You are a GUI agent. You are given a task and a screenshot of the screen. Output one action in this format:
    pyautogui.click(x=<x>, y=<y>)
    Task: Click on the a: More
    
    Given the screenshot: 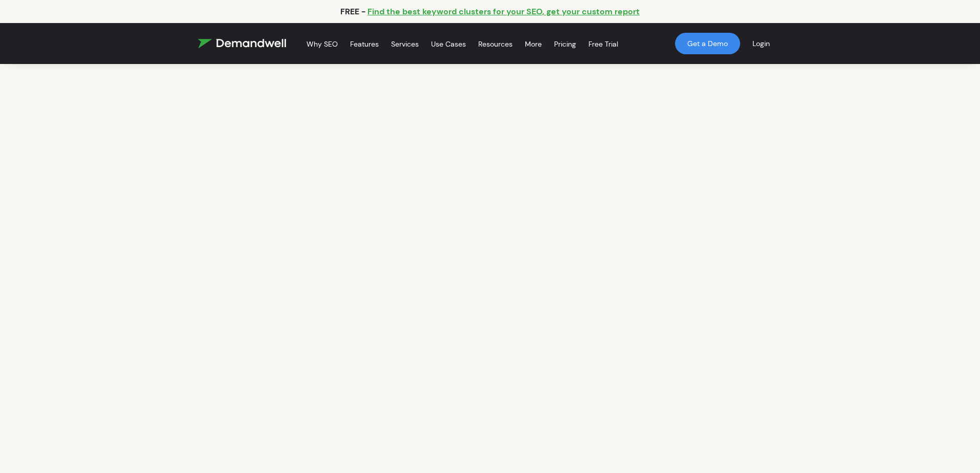 What is the action you would take?
    pyautogui.click(x=533, y=44)
    